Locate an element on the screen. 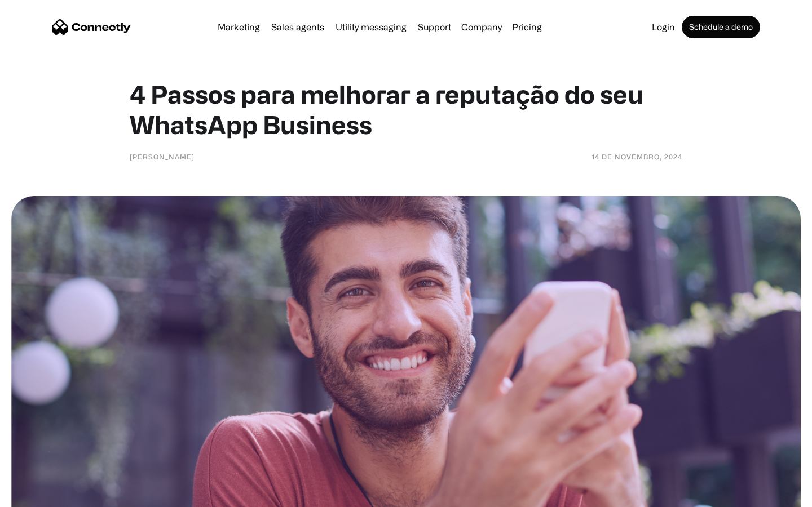 This screenshot has width=812, height=507. a: Marketing is located at coordinates (238, 27).